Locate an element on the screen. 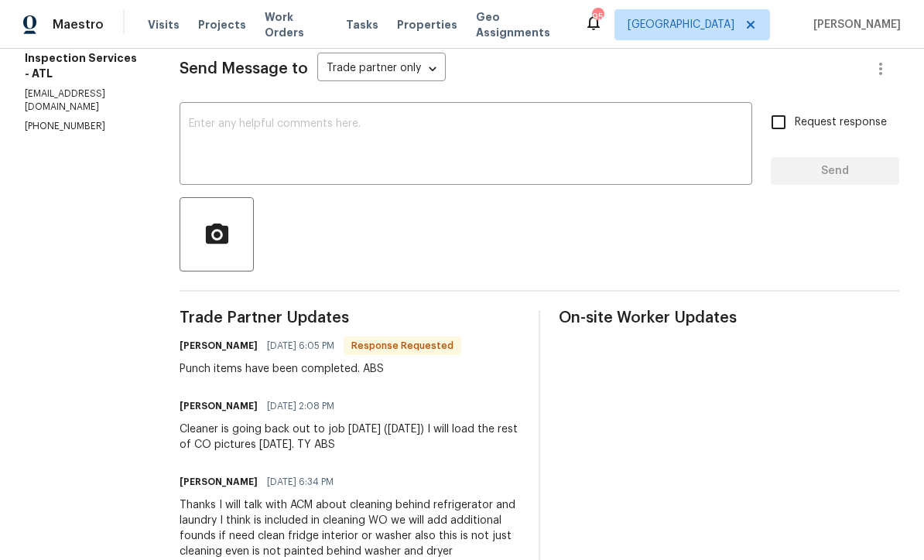 Image resolution: width=924 pixels, height=560 pixels. div: Punch items have been completed. ABS is located at coordinates (320, 369).